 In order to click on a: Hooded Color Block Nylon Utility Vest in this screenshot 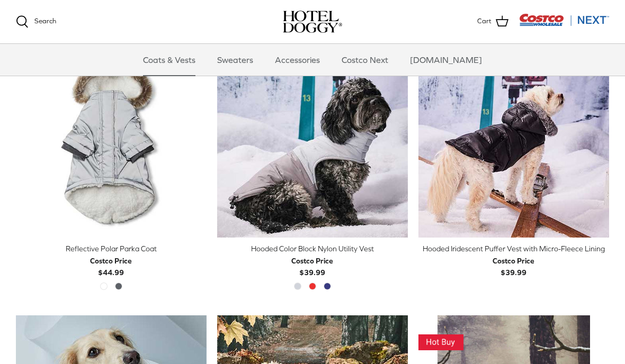, I will do `click(312, 142)`.